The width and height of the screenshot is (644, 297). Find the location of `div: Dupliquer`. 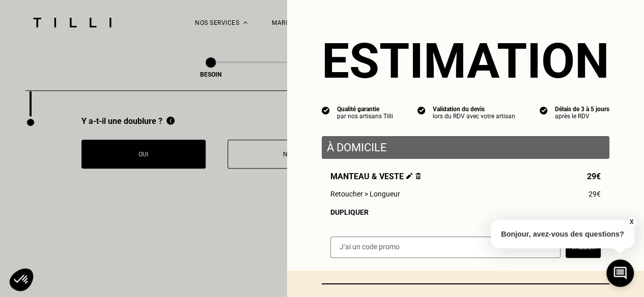

div: Dupliquer is located at coordinates (465, 212).